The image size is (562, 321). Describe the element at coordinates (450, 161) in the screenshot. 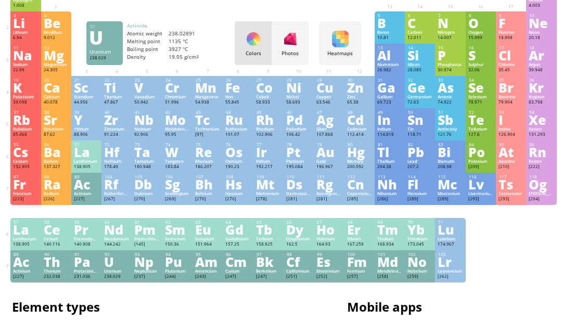

I see `div: Bismuth` at that location.